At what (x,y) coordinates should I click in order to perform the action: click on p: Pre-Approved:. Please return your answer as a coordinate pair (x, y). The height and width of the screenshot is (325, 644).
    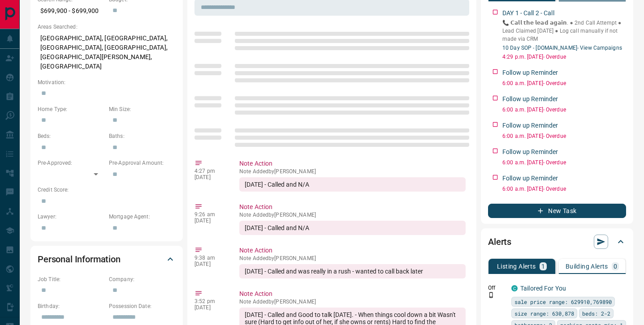
    Looking at the image, I should click on (71, 163).